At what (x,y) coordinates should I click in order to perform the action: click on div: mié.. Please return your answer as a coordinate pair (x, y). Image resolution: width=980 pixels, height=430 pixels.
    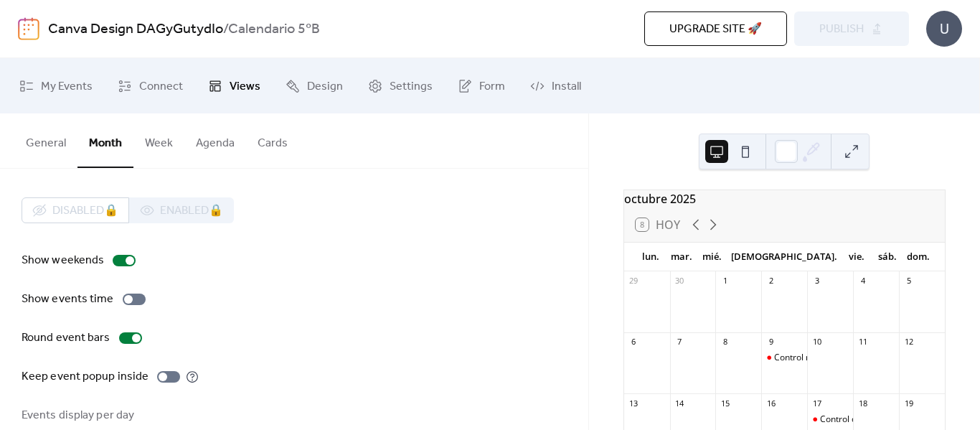
    Looking at the image, I should click on (712, 257).